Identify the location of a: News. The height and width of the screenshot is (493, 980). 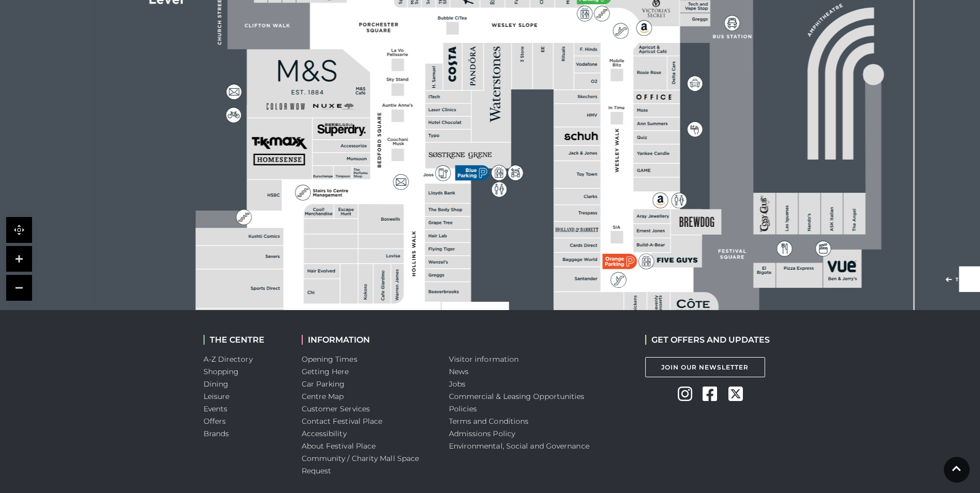
(459, 372).